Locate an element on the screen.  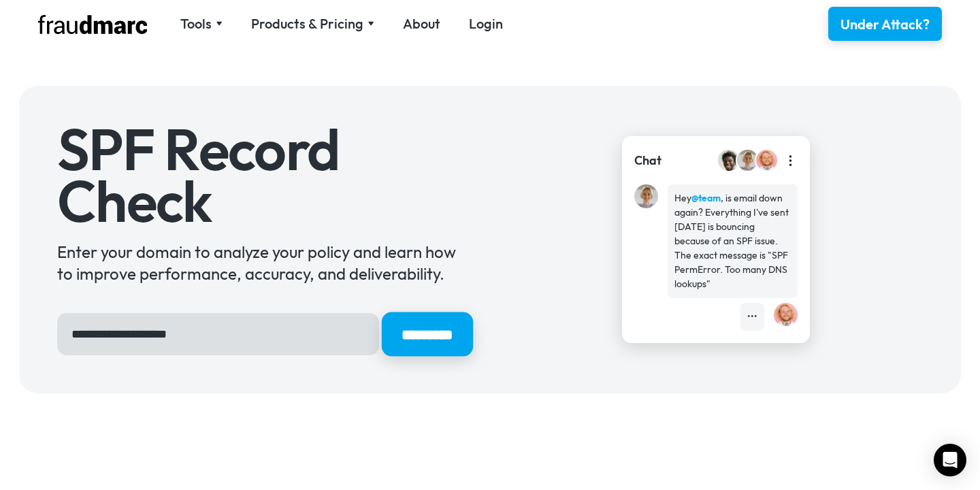
h1: SPF Record Check is located at coordinates (264, 175).